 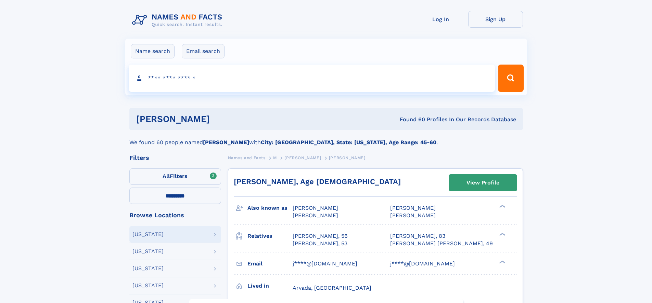 I want to click on div: We found 60 people named with ., so click(x=326, y=139).